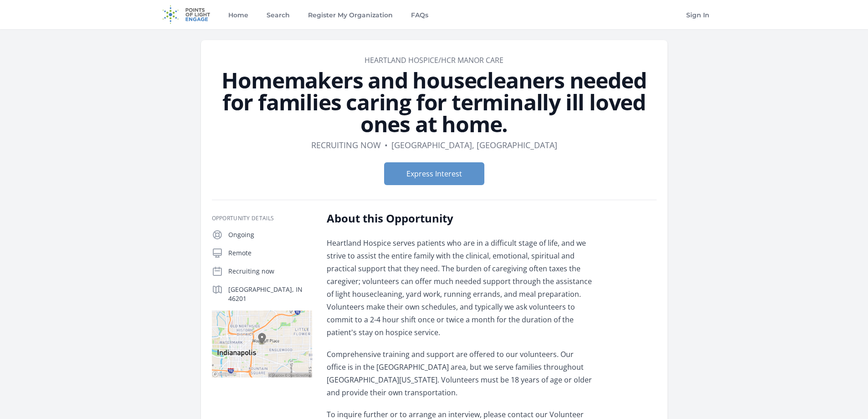 The width and height of the screenshot is (868, 419). What do you see at coordinates (346, 145) in the screenshot?
I see `dd: Recruiting now` at bounding box center [346, 145].